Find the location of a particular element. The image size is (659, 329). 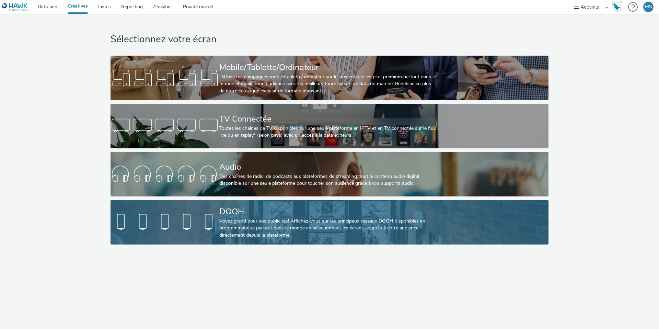

a: DOOHVoyez grand pour vos publicités! Affichez-vous sur les principaux réseaux DOOH disponibles en... is located at coordinates (329, 222).